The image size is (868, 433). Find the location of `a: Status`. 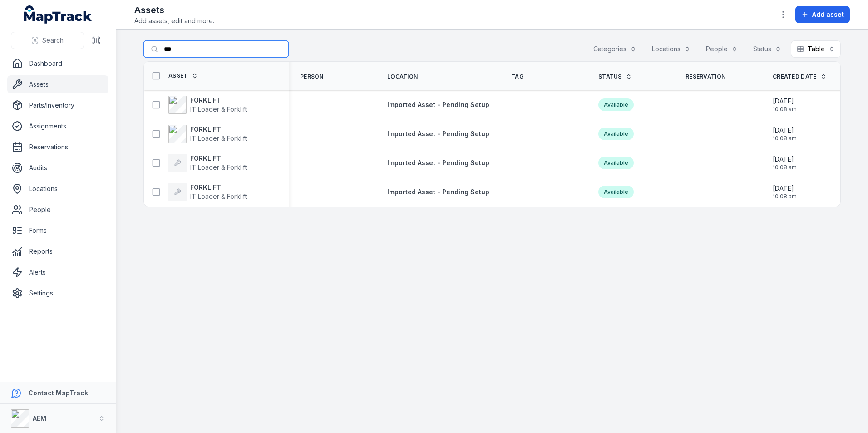

a: Status is located at coordinates (615, 77).